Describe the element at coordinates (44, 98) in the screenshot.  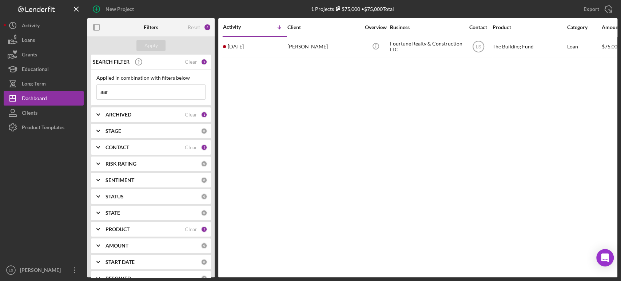
I see `a: Dashboard` at that location.